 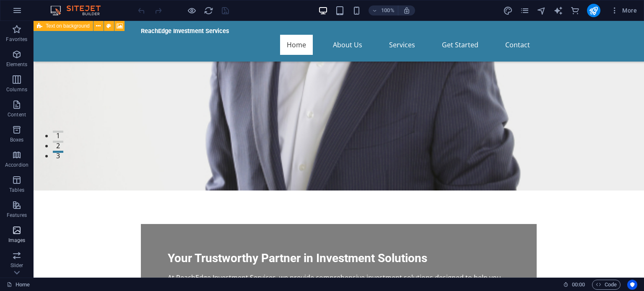 I want to click on h6: Session time, so click(x=574, y=285).